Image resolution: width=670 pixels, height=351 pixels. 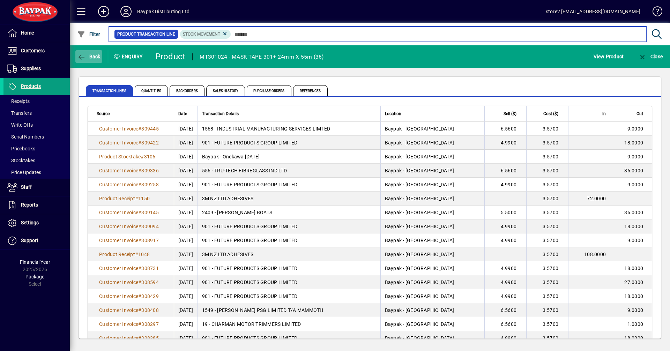 What do you see at coordinates (150, 143) in the screenshot?
I see `span: 309422` at bounding box center [150, 143].